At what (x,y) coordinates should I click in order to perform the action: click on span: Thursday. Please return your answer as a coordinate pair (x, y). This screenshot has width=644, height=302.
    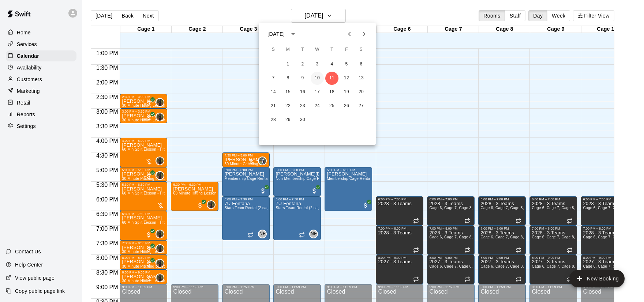
    Looking at the image, I should click on (331, 49).